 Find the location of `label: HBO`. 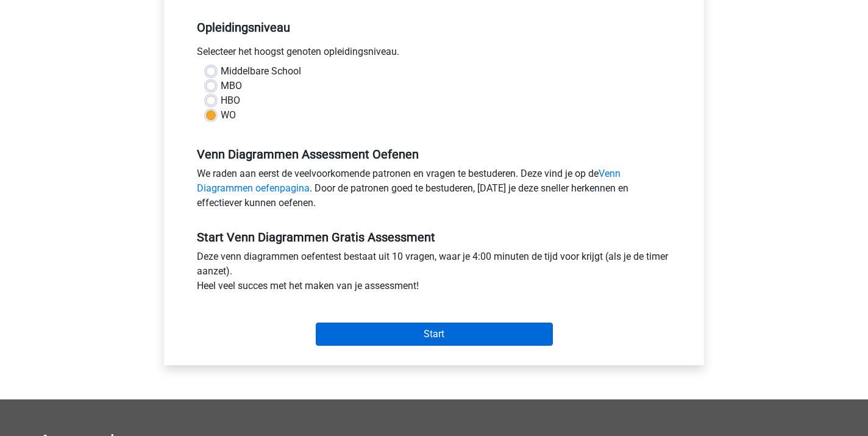

label: HBO is located at coordinates (230, 101).